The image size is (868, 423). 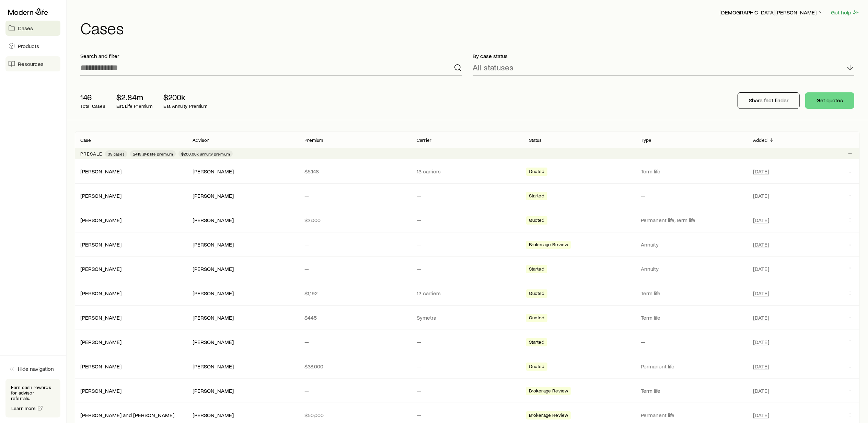 I want to click on span: Resources, so click(x=31, y=64).